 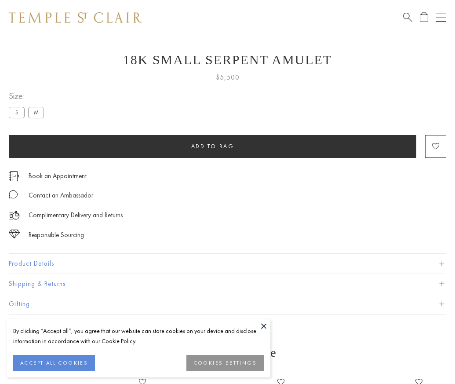 What do you see at coordinates (58, 176) in the screenshot?
I see `a: Book an Appointment` at bounding box center [58, 176].